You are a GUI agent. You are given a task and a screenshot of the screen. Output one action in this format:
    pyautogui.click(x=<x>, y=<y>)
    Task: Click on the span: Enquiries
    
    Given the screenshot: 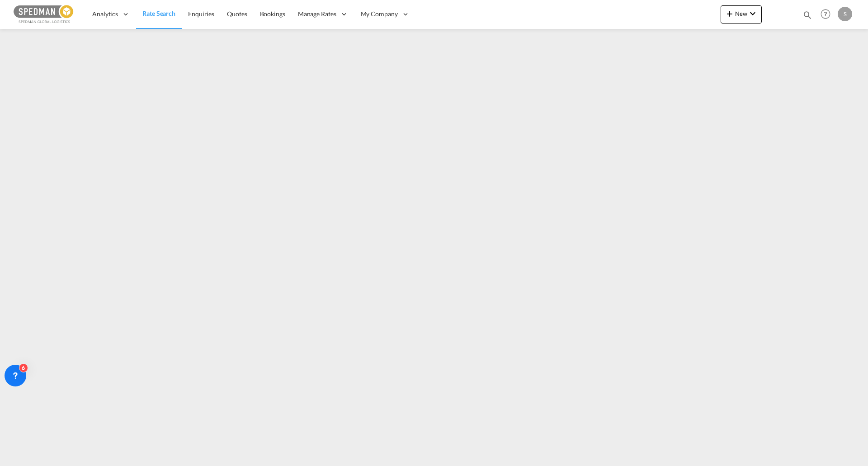 What is the action you would take?
    pyautogui.click(x=201, y=13)
    